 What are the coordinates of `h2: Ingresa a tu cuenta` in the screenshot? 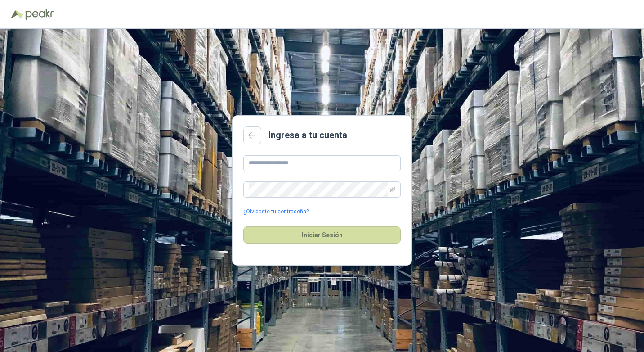 It's located at (308, 135).